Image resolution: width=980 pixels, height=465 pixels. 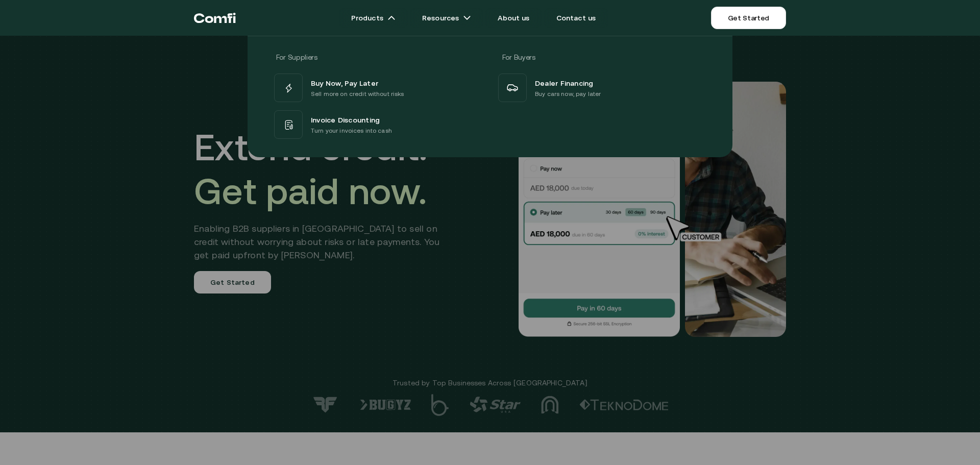 I want to click on a: Get Started, so click(x=748, y=18).